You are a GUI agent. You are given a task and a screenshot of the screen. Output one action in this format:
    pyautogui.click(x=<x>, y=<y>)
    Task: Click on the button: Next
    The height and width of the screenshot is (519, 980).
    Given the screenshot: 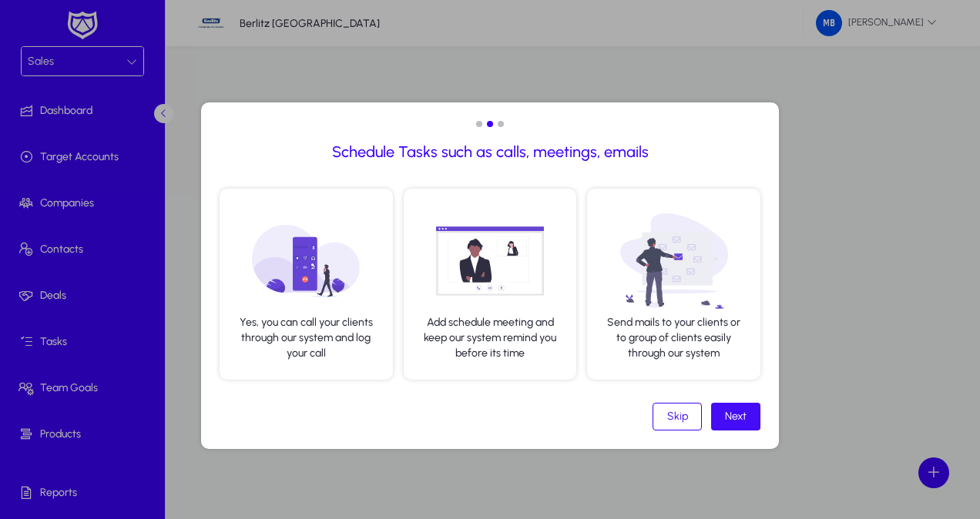 What is the action you would take?
    pyautogui.click(x=736, y=417)
    